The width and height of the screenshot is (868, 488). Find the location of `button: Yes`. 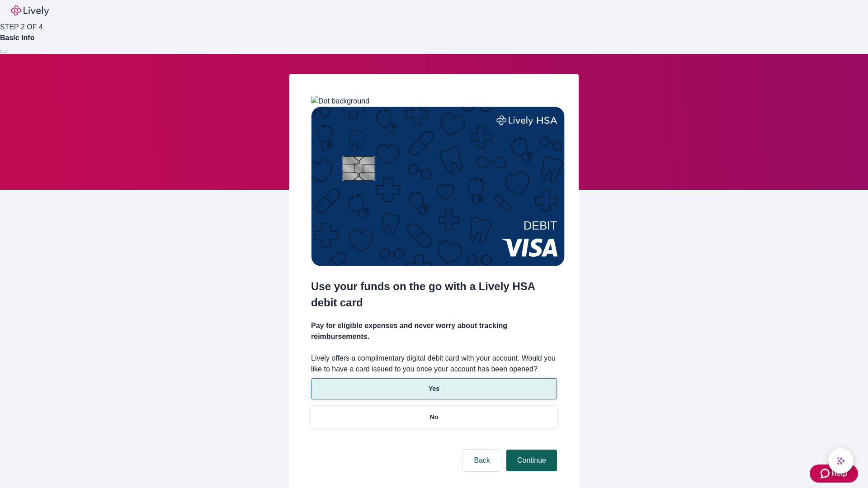

button: Yes is located at coordinates (434, 388).